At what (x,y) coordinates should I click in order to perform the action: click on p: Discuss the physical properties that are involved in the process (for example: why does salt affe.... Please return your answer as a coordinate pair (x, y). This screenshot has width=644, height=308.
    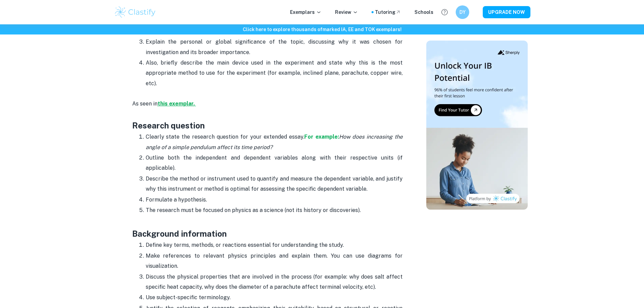
    Looking at the image, I should click on (274, 282).